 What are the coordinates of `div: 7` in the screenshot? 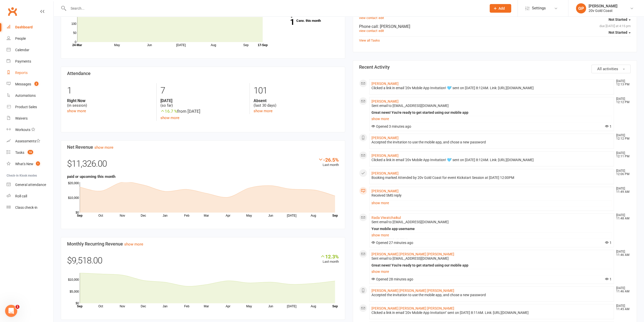 It's located at (203, 91).